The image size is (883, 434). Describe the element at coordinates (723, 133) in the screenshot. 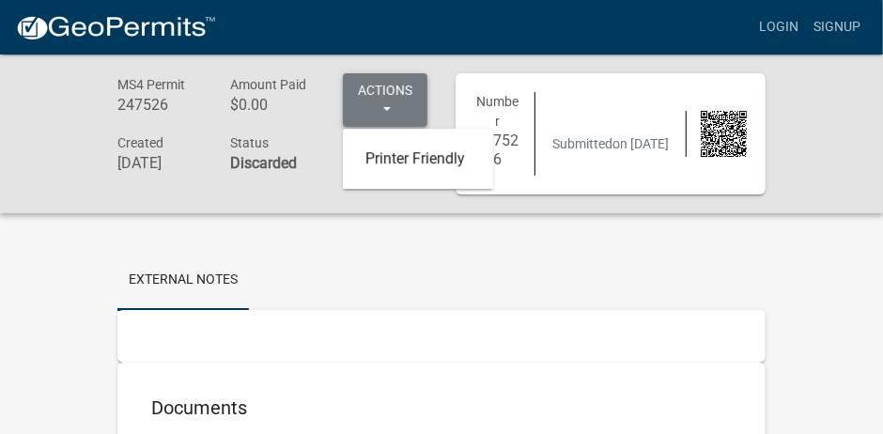

I see `img: QR code` at that location.